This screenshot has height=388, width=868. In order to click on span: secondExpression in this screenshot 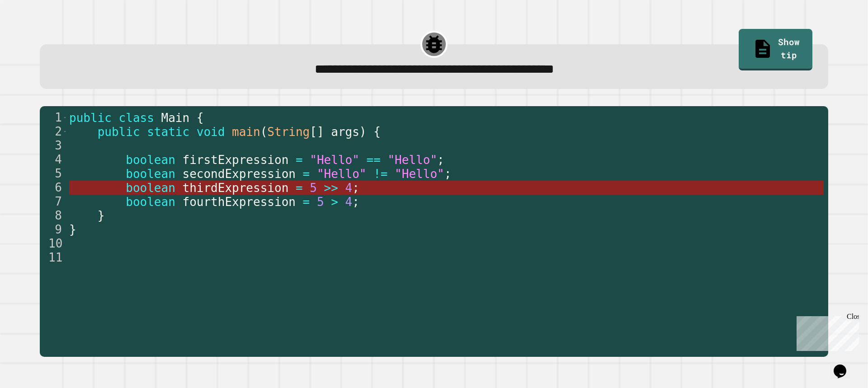, I will do `click(239, 174)`.